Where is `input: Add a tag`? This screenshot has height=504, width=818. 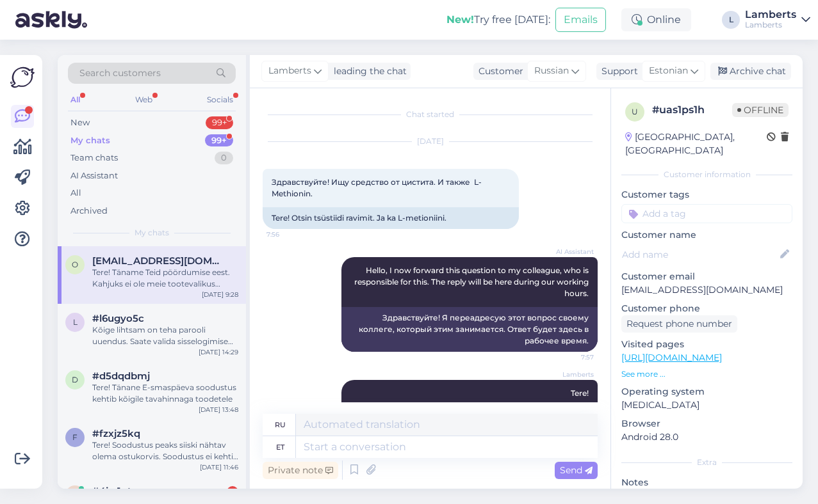
input: Add a tag is located at coordinates (707, 214).